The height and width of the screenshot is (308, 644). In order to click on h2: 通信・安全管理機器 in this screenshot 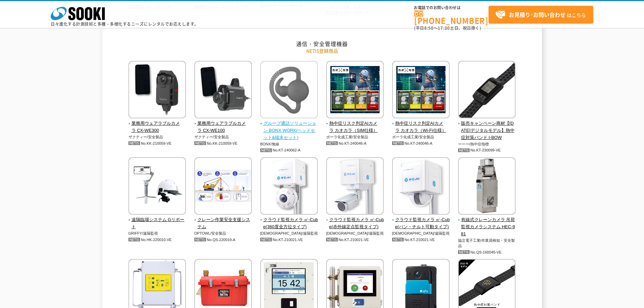, I will do `click(322, 44)`.